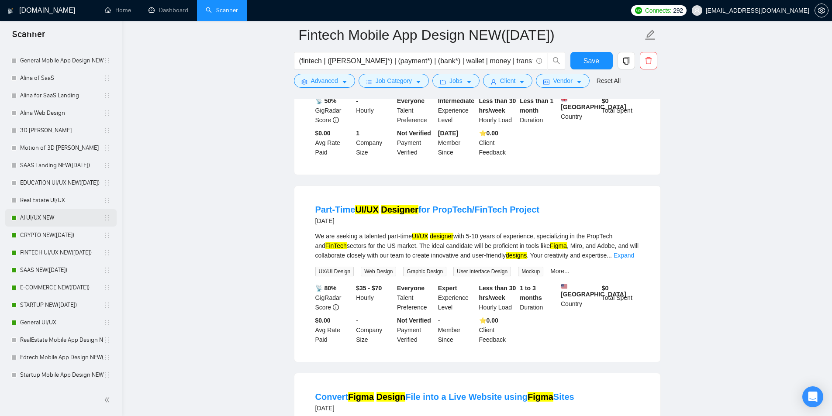 Image resolution: width=832 pixels, height=416 pixels. What do you see at coordinates (678, 10) in the screenshot?
I see `span: 292` at bounding box center [678, 10].